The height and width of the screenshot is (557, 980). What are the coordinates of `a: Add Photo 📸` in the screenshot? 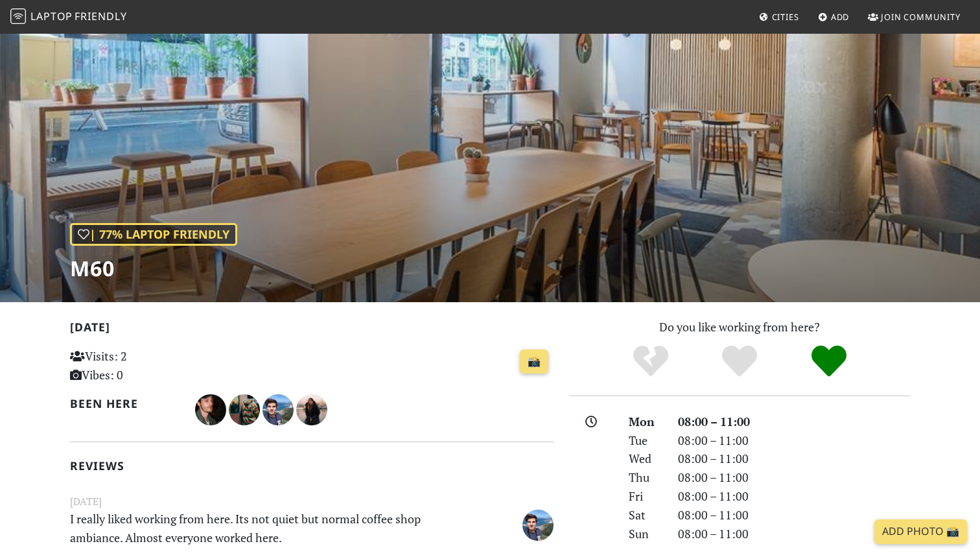 It's located at (920, 531).